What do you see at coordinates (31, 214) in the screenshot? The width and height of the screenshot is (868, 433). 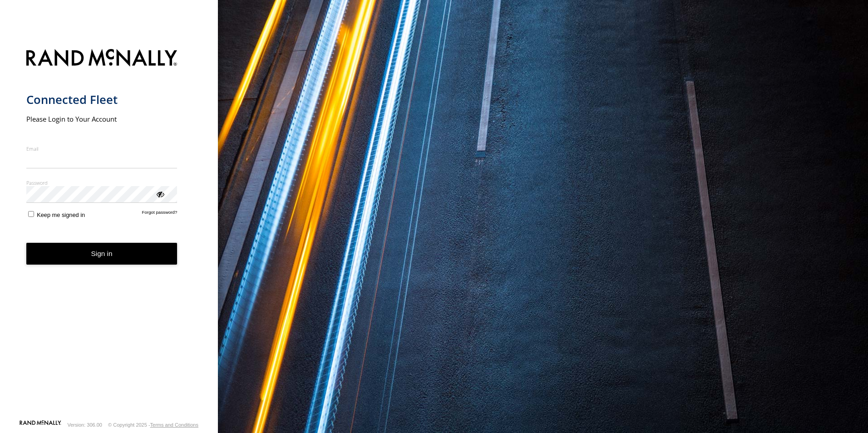 I see `input: Keep me signed in` at bounding box center [31, 214].